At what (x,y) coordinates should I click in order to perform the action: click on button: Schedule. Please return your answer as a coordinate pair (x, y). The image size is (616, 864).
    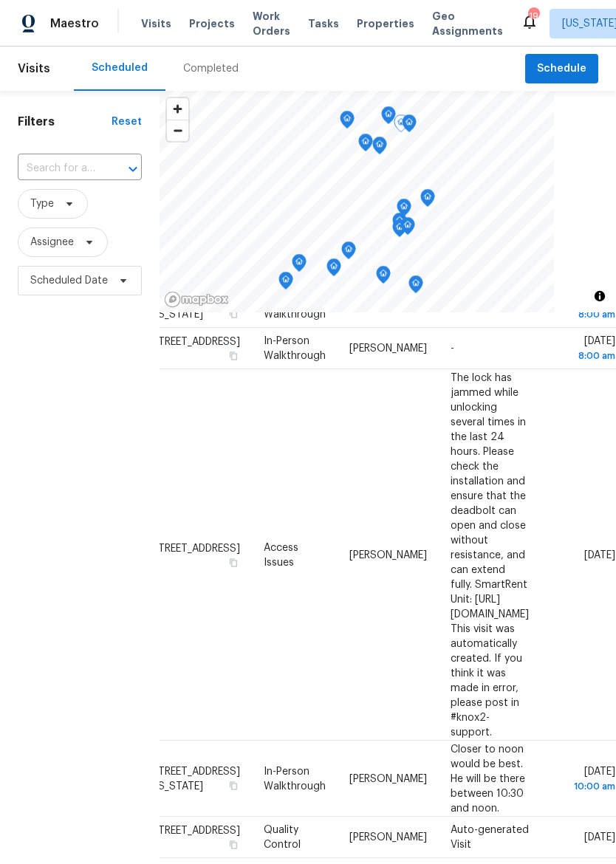
    Looking at the image, I should click on (561, 68).